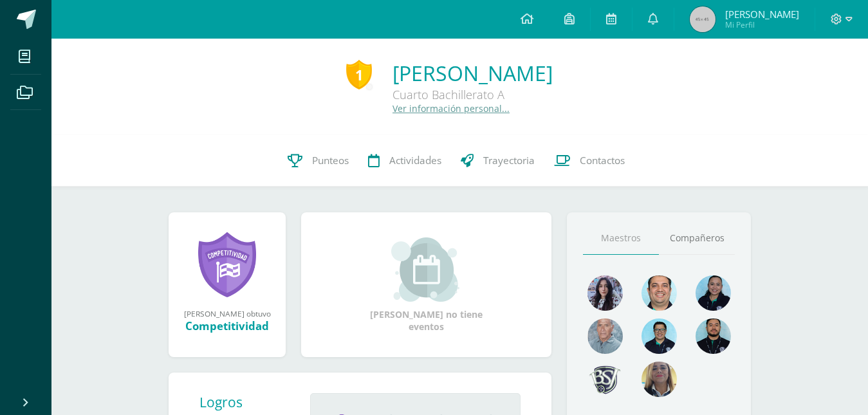 The width and height of the screenshot is (868, 415). I want to click on a: Ver información personal..., so click(451, 108).